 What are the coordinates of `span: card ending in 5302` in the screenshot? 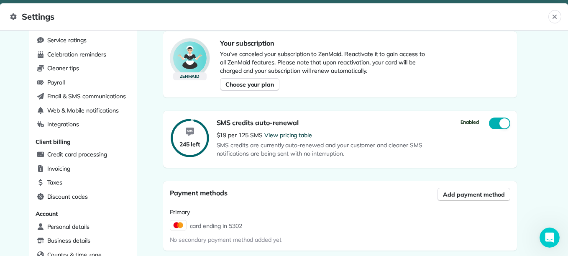 It's located at (216, 225).